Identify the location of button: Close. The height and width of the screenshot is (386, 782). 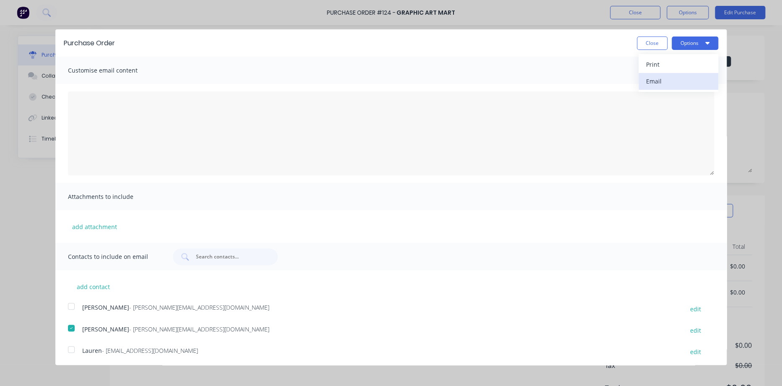
(652, 43).